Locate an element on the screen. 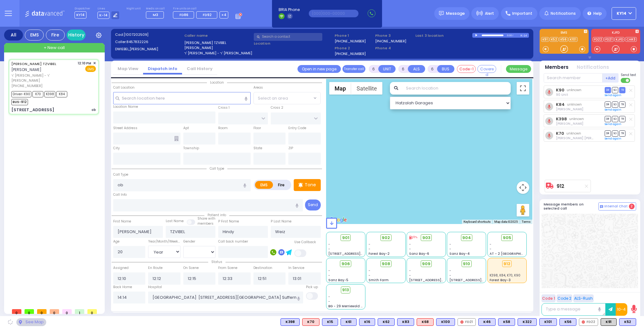  span: 0 is located at coordinates (67, 311).